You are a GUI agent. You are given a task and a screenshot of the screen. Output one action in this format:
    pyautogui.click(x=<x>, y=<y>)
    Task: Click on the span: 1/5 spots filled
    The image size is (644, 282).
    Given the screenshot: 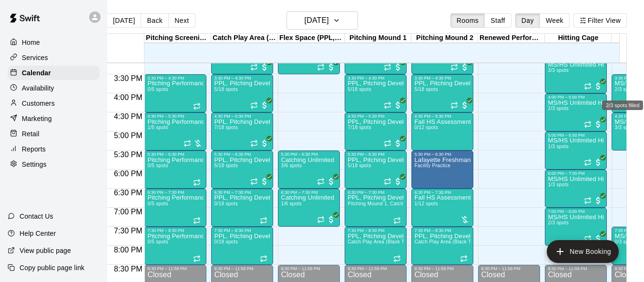 What is the action you would take?
    pyautogui.click(x=158, y=127)
    